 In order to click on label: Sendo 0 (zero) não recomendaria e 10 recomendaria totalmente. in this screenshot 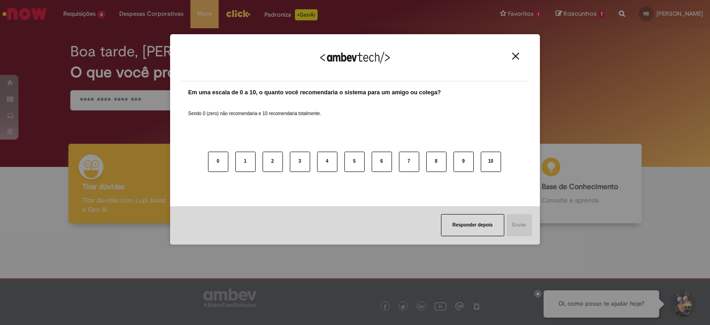, I will do `click(255, 108)`.